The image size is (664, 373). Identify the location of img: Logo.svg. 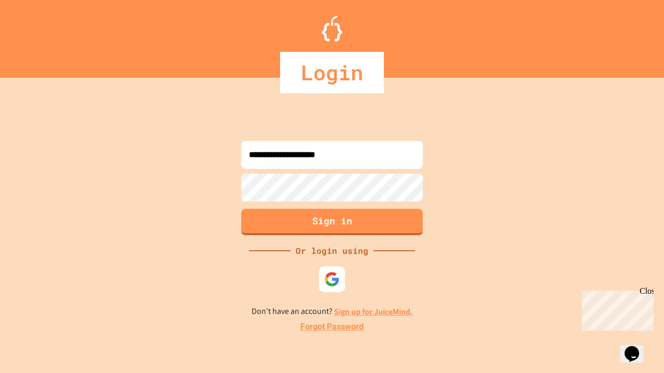
(332, 29).